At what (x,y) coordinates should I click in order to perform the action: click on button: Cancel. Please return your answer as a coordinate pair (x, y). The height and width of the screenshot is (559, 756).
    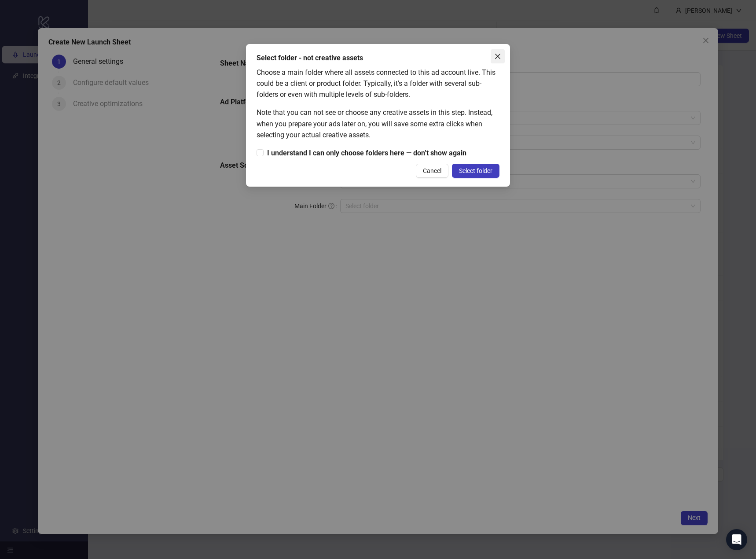
    Looking at the image, I should click on (432, 171).